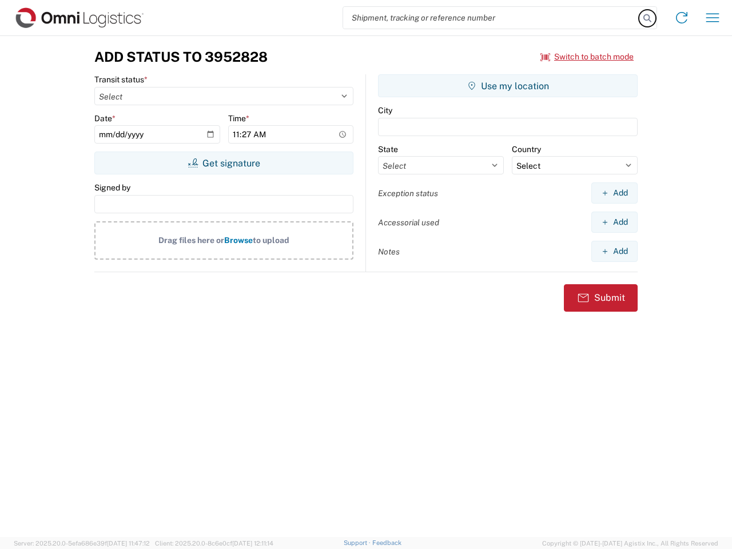 The width and height of the screenshot is (732, 549). What do you see at coordinates (191, 240) in the screenshot?
I see `span: Drag files here or` at bounding box center [191, 240].